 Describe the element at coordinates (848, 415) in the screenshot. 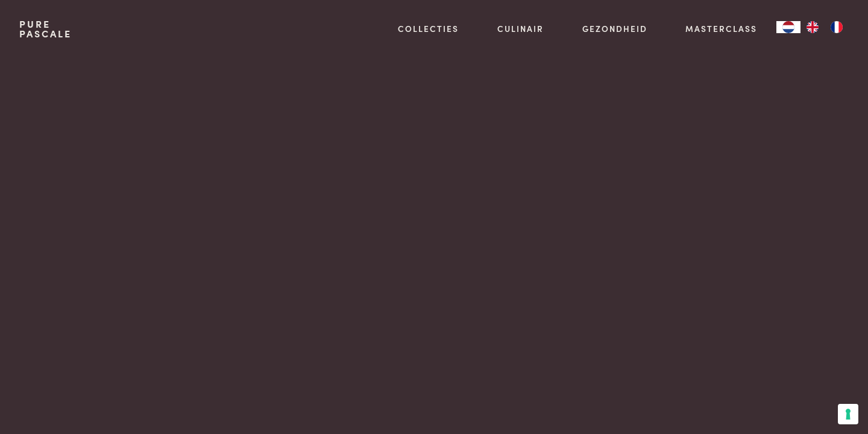

I see `button: Uw voorkeuren voor toestemming voor trackingtechnologieën` at that location.